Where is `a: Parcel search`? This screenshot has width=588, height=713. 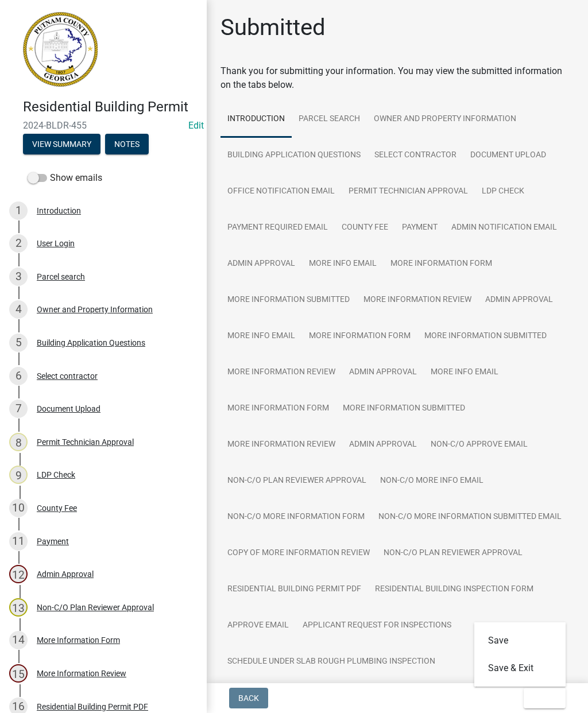
a: Parcel search is located at coordinates (328, 119).